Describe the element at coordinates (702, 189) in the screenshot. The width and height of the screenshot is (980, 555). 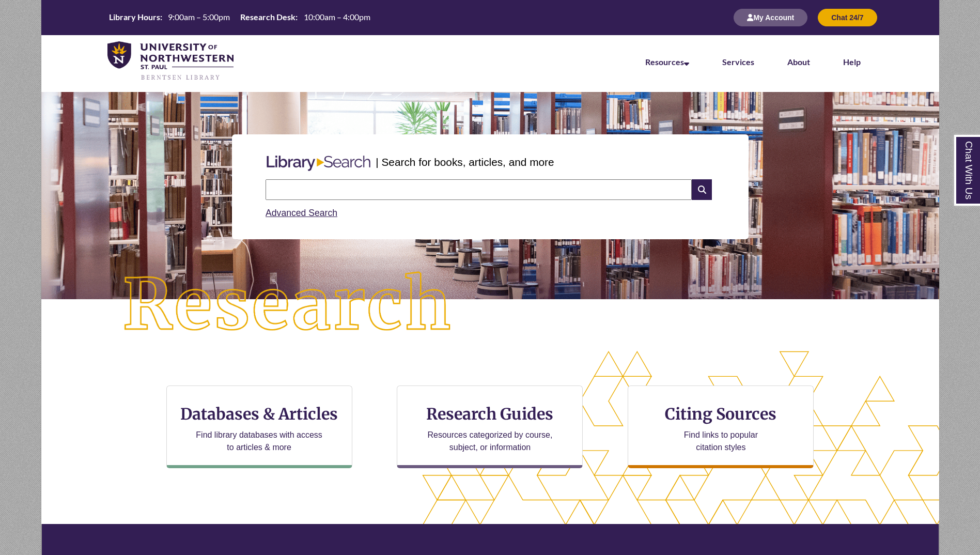
I see `i: Search` at that location.